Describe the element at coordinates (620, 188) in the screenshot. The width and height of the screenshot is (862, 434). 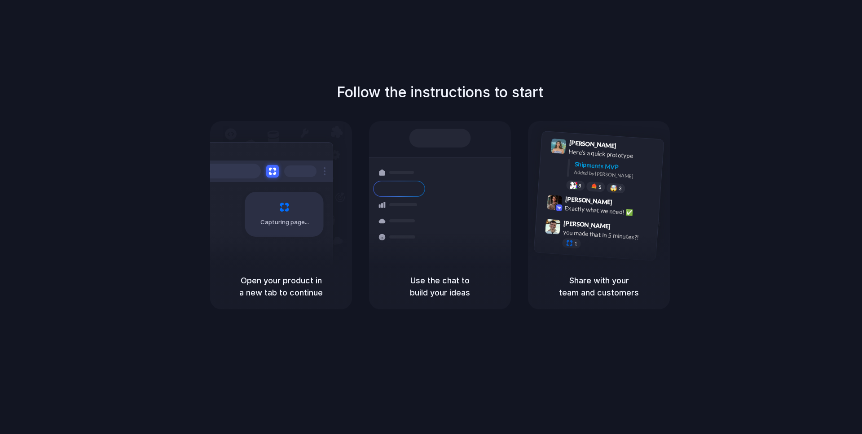
I see `span: 3` at that location.